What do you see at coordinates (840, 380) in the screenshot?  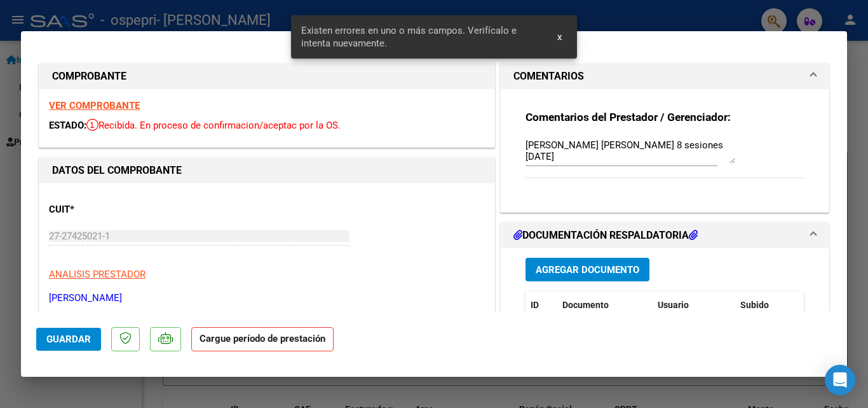 I see `div: Open Intercom Messenger` at bounding box center [840, 380].